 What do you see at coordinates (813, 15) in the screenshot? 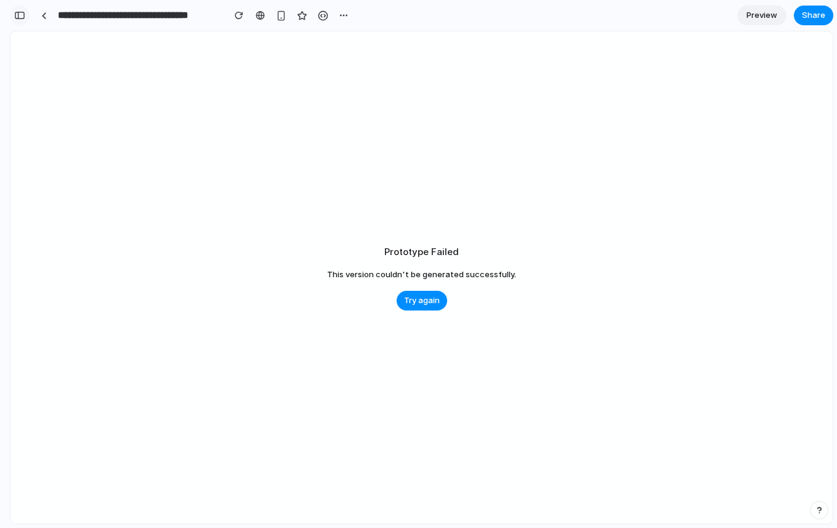
I see `span: Share` at bounding box center [813, 15].